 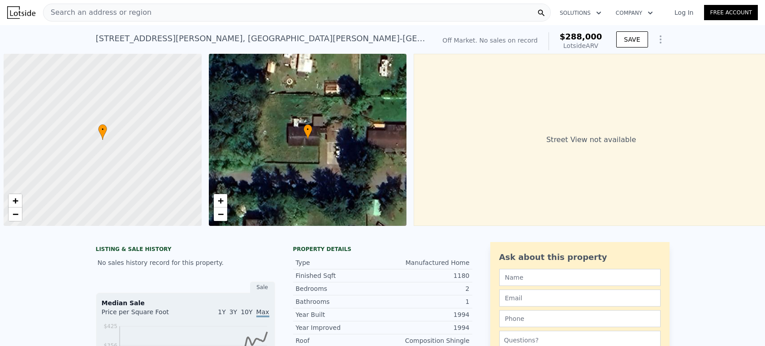 I want to click on div: Property details, so click(x=383, y=249).